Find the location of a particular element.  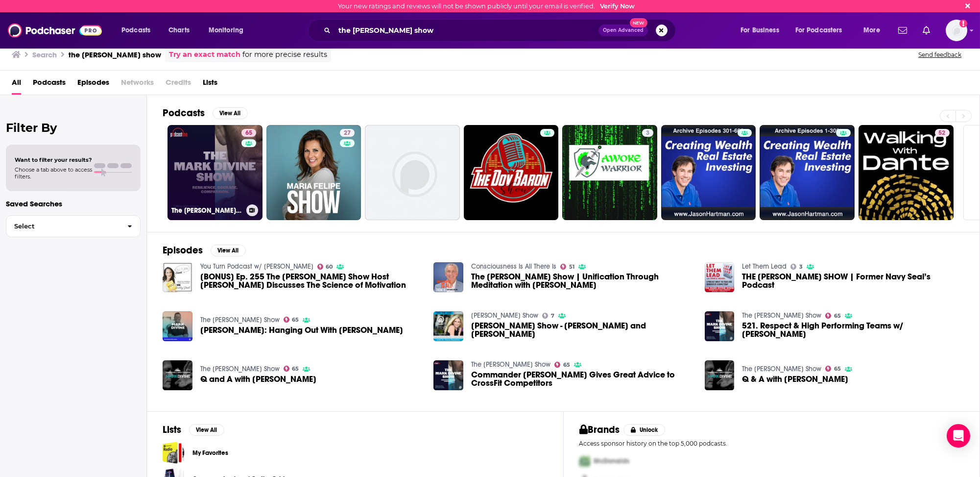

span: 51 is located at coordinates (571, 266).